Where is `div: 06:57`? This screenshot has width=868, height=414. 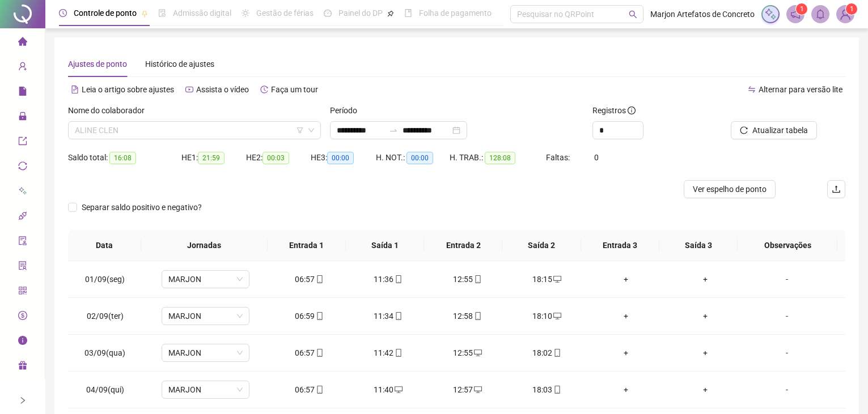 div: 06:57 is located at coordinates (309, 353).